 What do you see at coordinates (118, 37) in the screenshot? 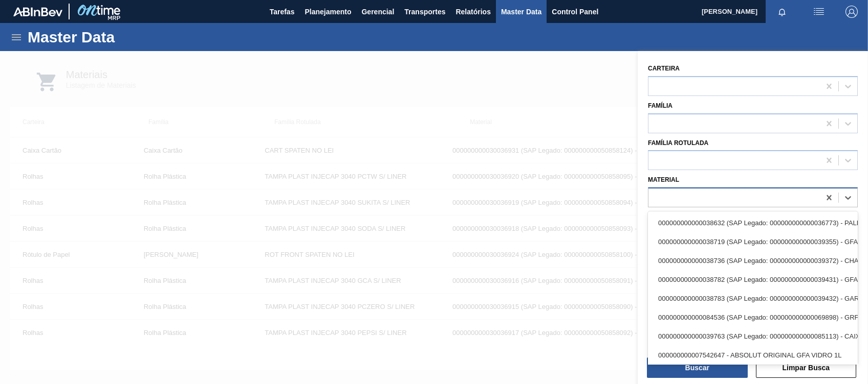
I see `h1: Master Data` at bounding box center [118, 37].